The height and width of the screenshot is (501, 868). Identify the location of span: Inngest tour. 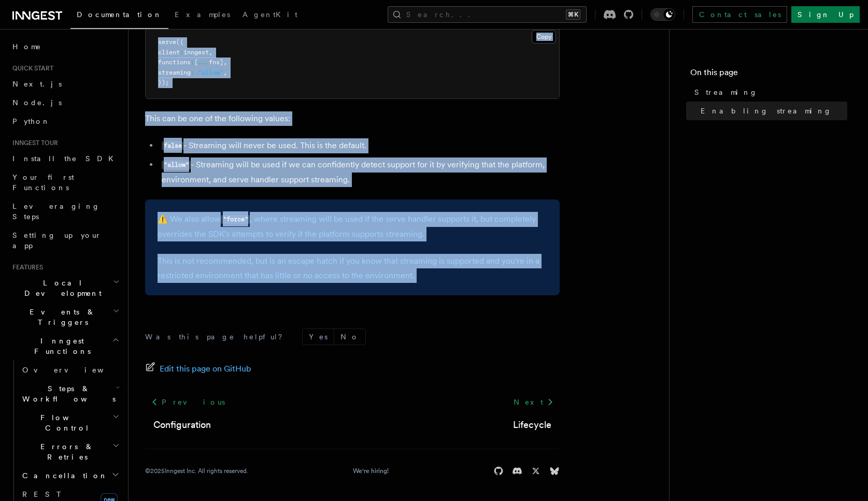
(33, 143).